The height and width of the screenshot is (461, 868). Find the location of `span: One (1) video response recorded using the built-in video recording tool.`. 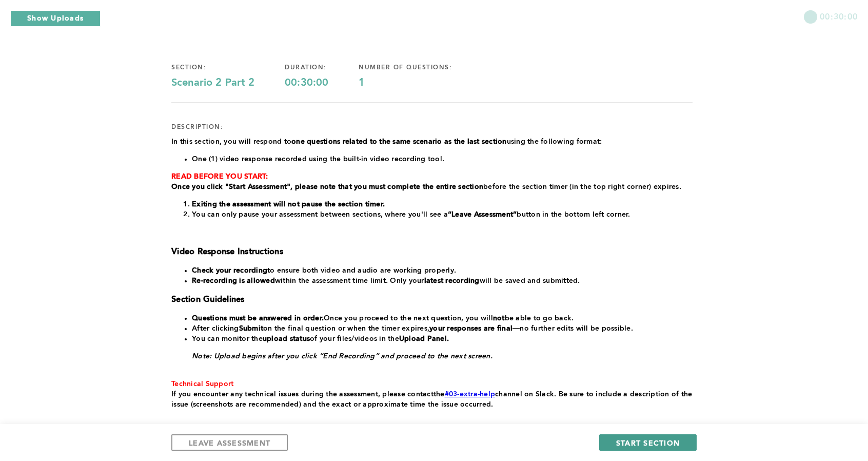

span: One (1) video response recorded using the built-in video recording tool. is located at coordinates (318, 159).